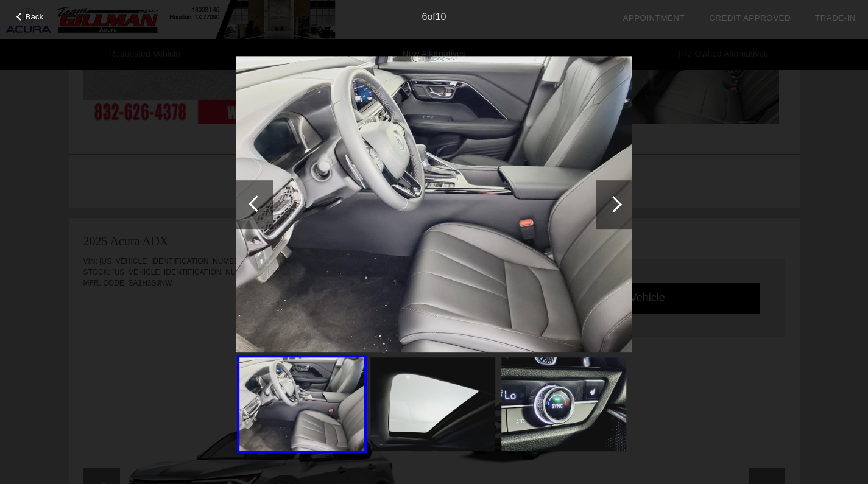 This screenshot has width=868, height=484. What do you see at coordinates (835, 18) in the screenshot?
I see `a: Trade-In` at bounding box center [835, 18].